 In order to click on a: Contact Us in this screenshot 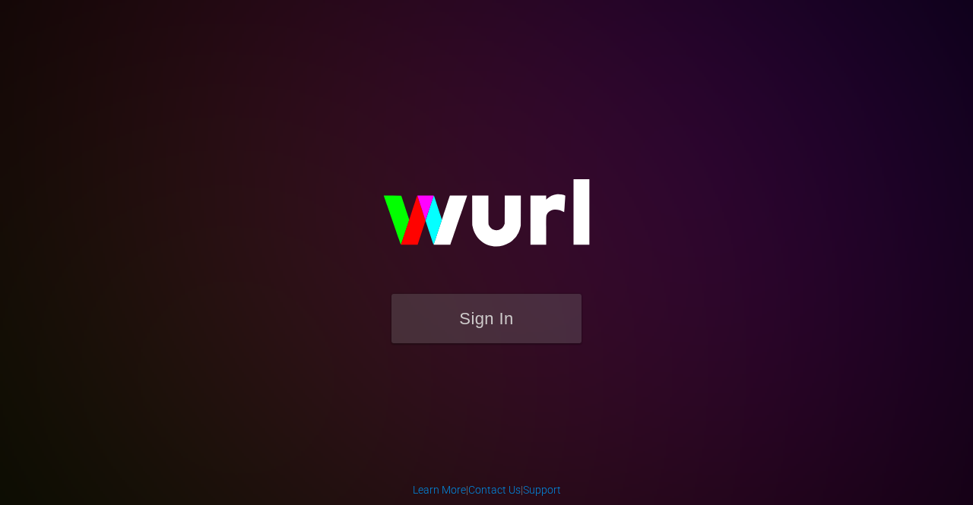, I will do `click(494, 490)`.